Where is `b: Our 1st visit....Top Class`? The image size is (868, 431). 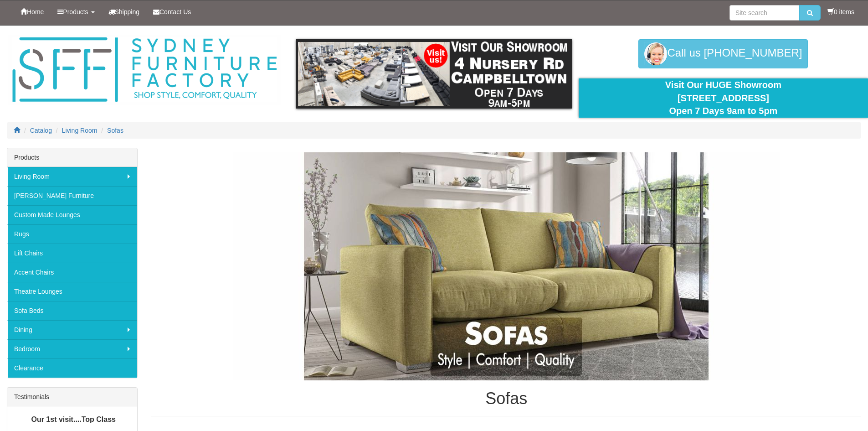 b: Our 1st visit....Top Class is located at coordinates (74, 419).